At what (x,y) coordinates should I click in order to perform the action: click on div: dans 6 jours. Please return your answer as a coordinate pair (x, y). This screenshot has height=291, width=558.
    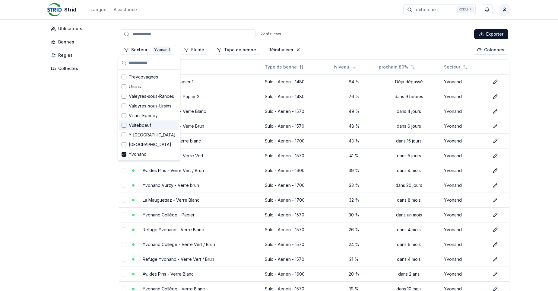
    Looking at the image, I should click on (409, 126).